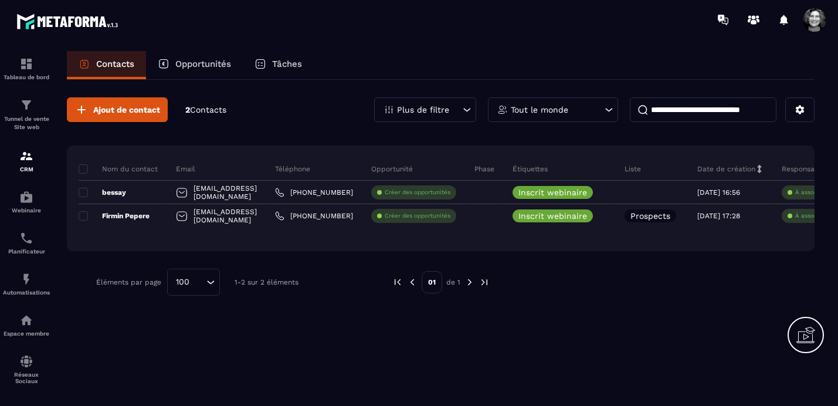  Describe the element at coordinates (726, 169) in the screenshot. I see `p: Date de création` at that location.